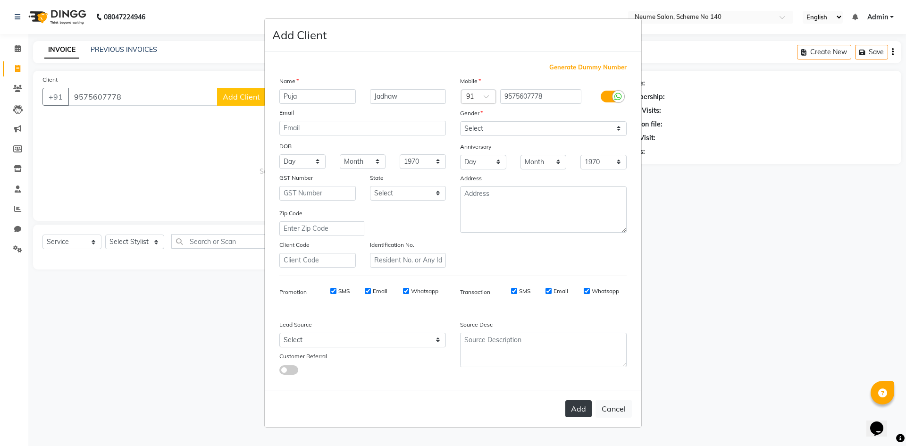  What do you see at coordinates (289, 81) in the screenshot?
I see `label: Name` at bounding box center [289, 81].